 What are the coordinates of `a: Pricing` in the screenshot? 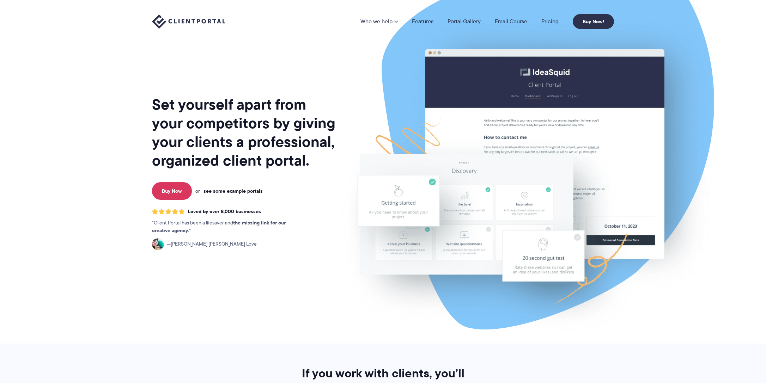 It's located at (549, 21).